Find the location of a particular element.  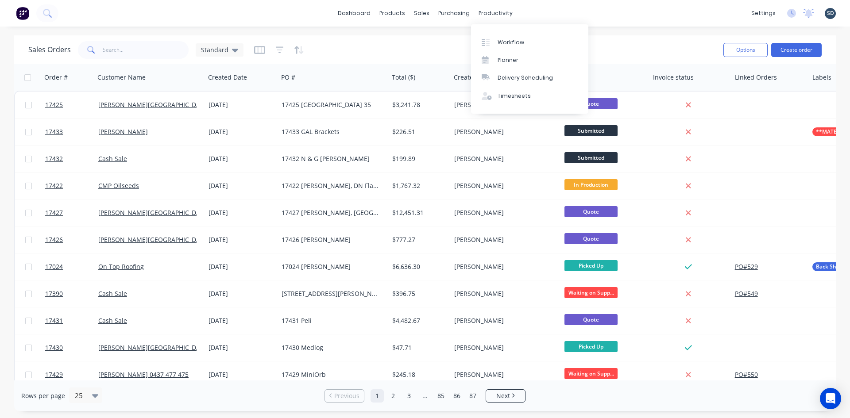

span: 17425 is located at coordinates (54, 105).